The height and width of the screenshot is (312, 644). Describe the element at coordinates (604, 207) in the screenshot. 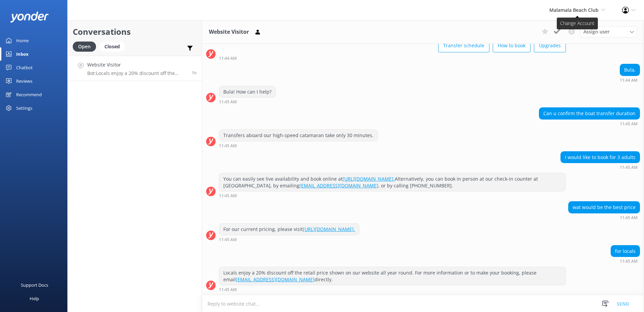

I see `div: wat would be the best price` at that location.